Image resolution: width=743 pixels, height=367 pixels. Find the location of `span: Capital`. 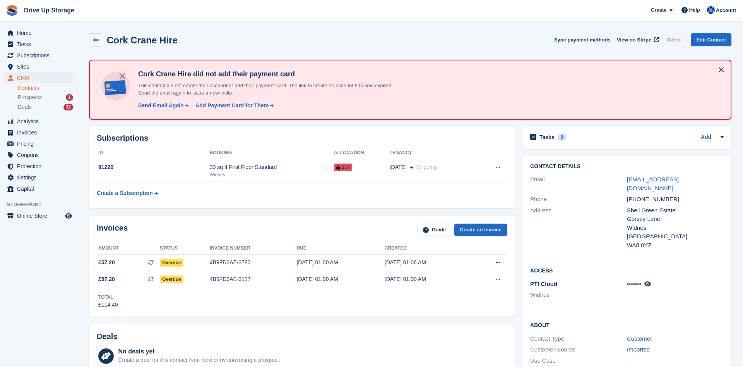

span: Capital is located at coordinates (40, 189).